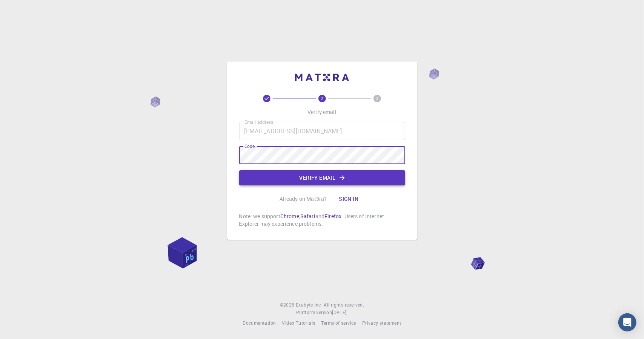 Image resolution: width=644 pixels, height=339 pixels. I want to click on a: Sign in, so click(349, 199).